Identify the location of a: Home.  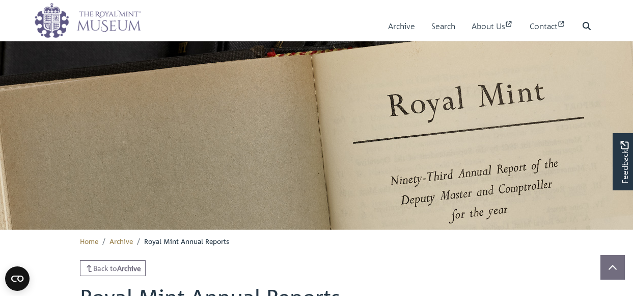
(89, 241).